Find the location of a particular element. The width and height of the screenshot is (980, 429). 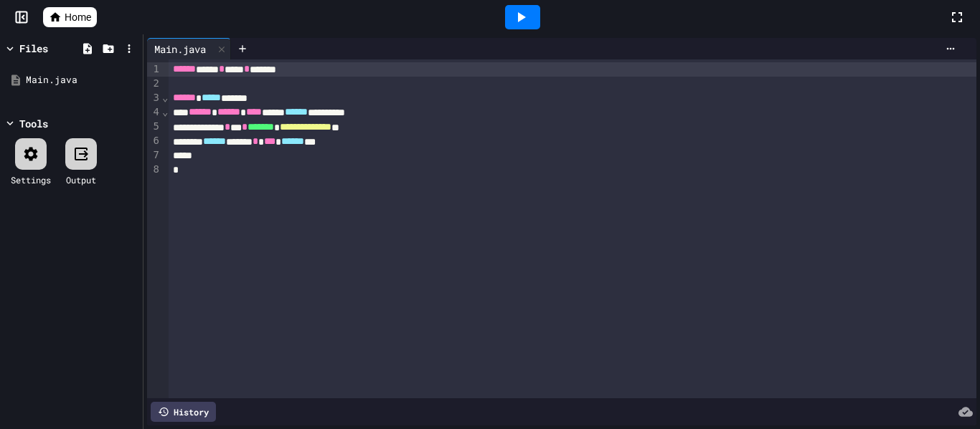

div: Output is located at coordinates (81, 180).